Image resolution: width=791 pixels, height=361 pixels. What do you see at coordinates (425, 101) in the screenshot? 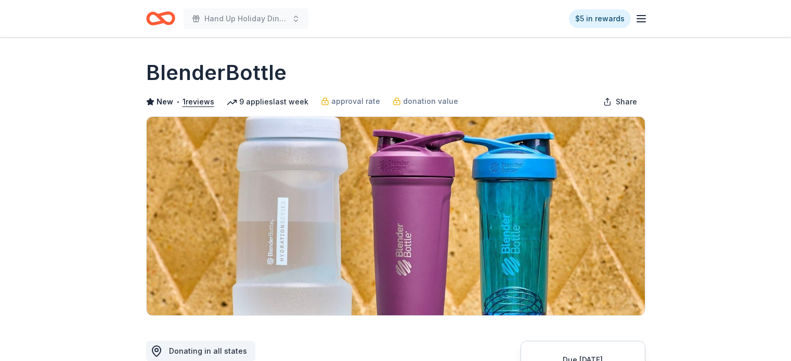
I see `a: donation value` at bounding box center [425, 101].